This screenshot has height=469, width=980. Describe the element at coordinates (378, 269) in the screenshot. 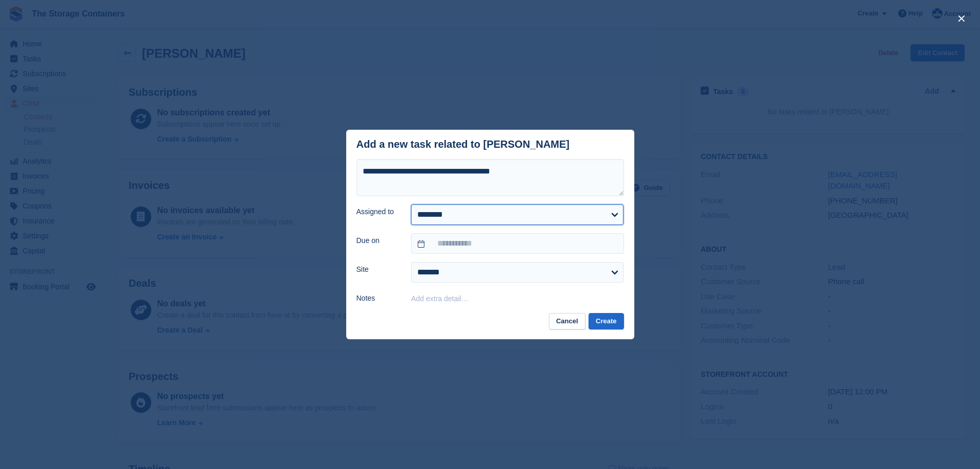

I see `label: Site` at that location.